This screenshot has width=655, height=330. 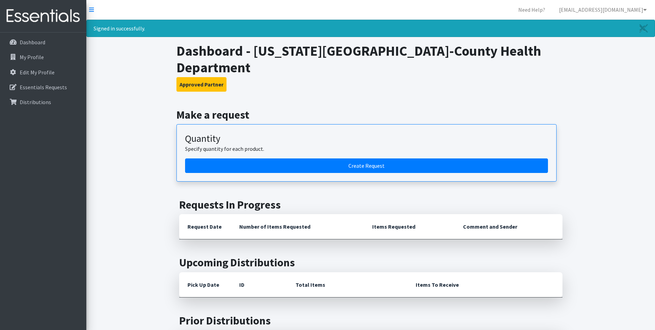 What do you see at coordinates (644, 28) in the screenshot?
I see `a: Close` at bounding box center [644, 28].